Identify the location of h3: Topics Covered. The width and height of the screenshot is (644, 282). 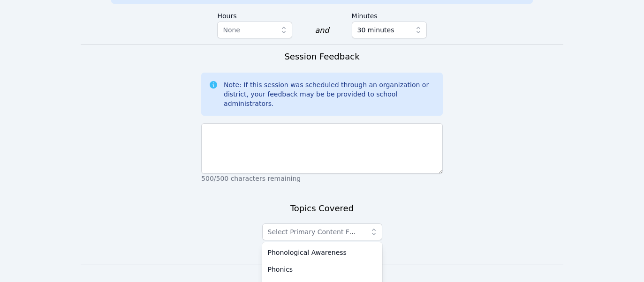
(322, 209).